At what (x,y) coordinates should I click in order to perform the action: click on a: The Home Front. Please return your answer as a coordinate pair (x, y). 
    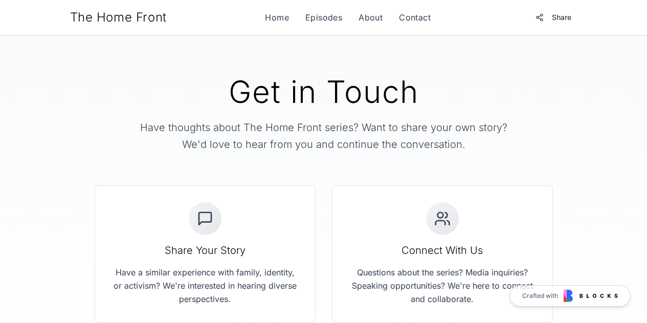
    Looking at the image, I should click on (118, 17).